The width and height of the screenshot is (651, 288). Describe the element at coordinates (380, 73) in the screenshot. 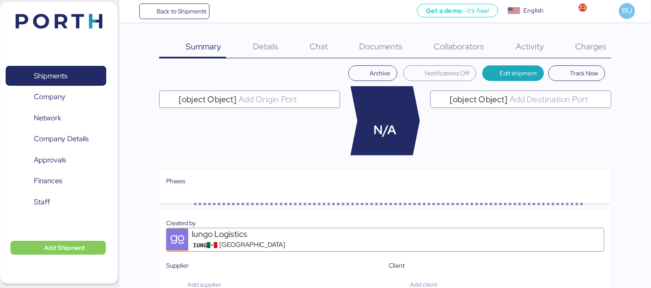

I see `span: Archive` at that location.